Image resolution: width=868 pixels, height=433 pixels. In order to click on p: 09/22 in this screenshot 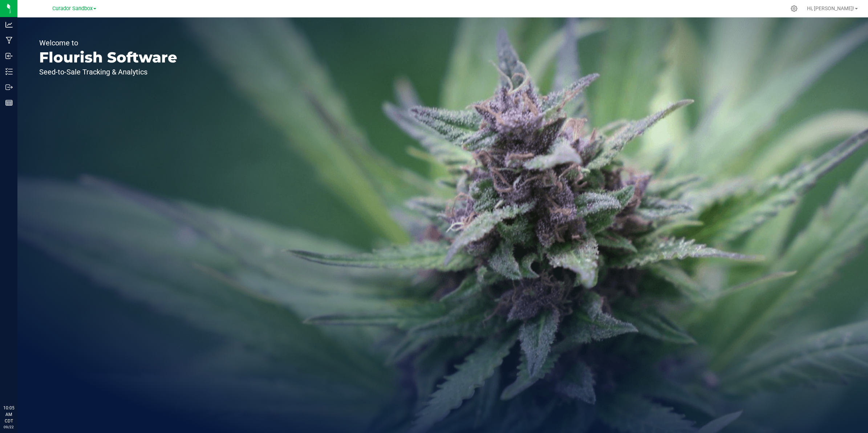, I will do `click(9, 427)`.